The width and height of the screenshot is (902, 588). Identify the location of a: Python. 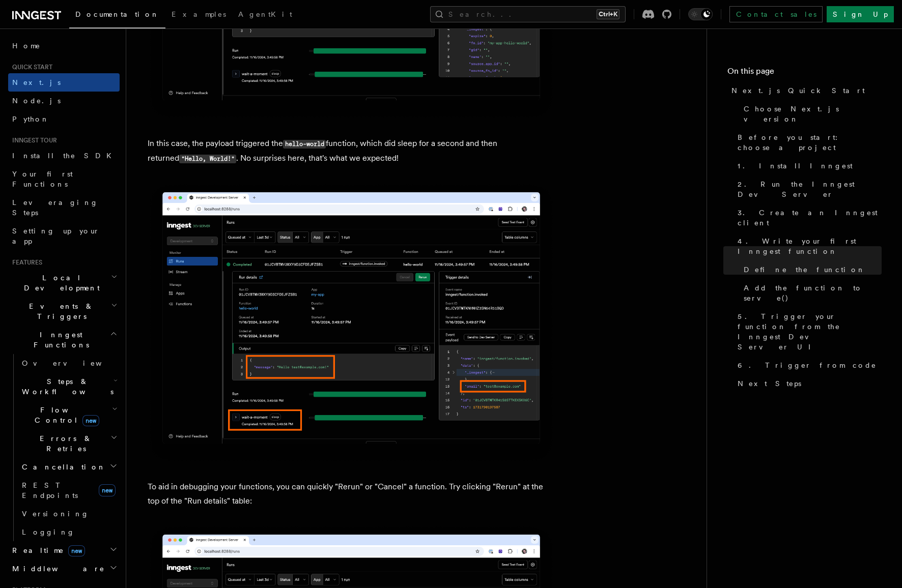
(64, 119).